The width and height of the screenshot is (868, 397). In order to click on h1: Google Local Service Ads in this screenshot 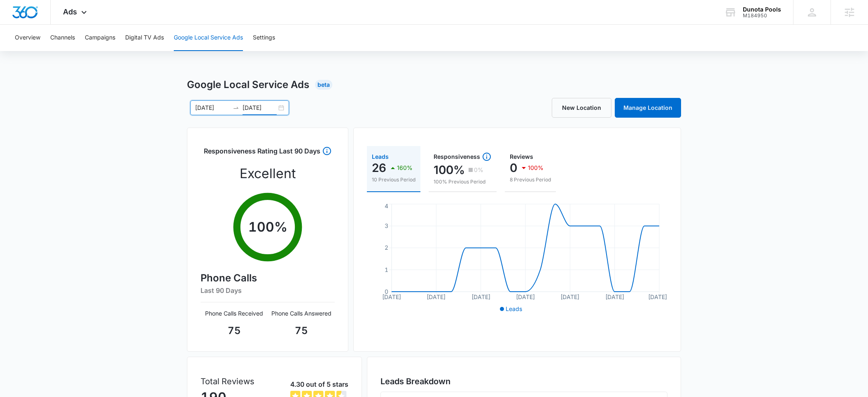, I will do `click(248, 85)`.